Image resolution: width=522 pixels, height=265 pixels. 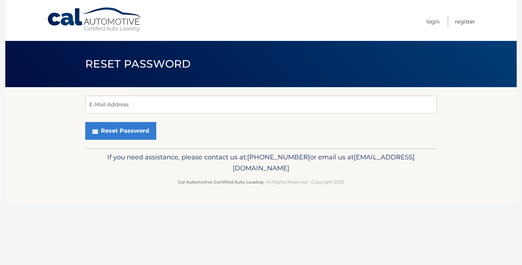 I want to click on button: Reset Password, so click(x=121, y=131).